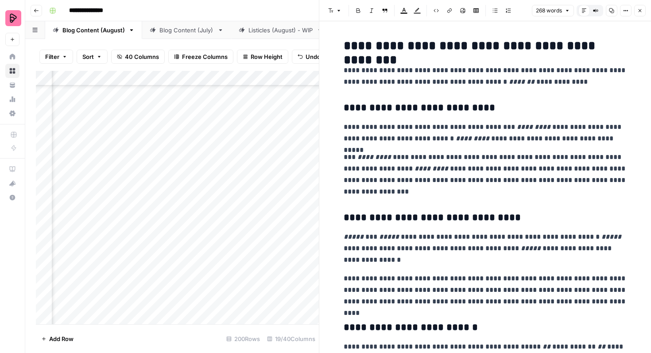 The height and width of the screenshot is (353, 651). I want to click on div: 200 Rows, so click(243, 339).